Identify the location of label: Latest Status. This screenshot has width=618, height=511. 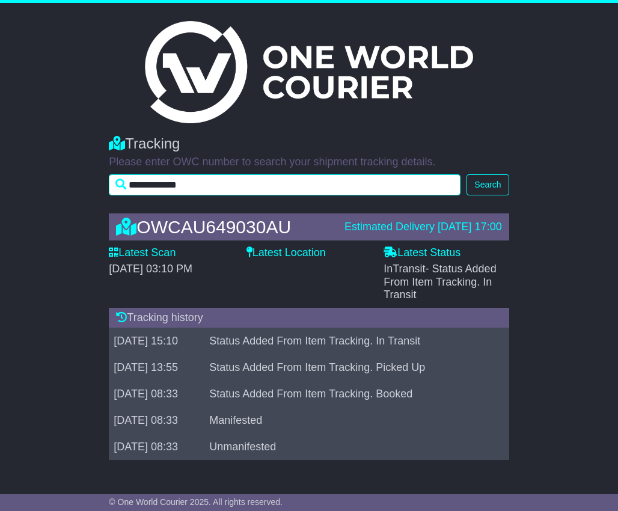
(422, 253).